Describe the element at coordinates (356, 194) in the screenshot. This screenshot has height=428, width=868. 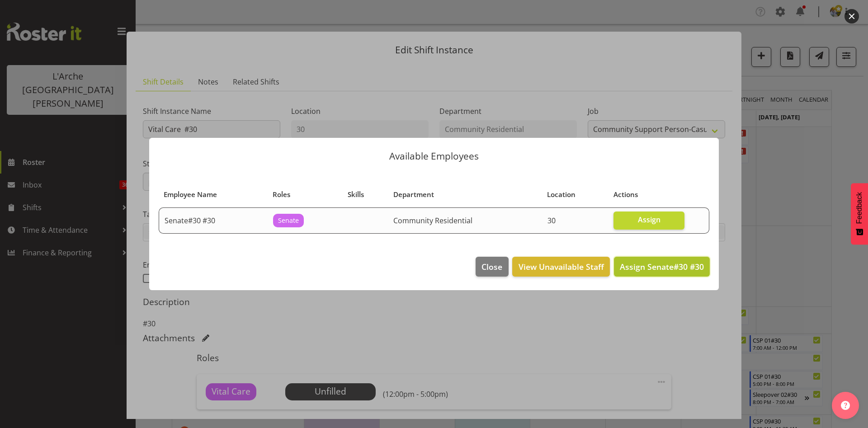
I see `span: Skills` at that location.